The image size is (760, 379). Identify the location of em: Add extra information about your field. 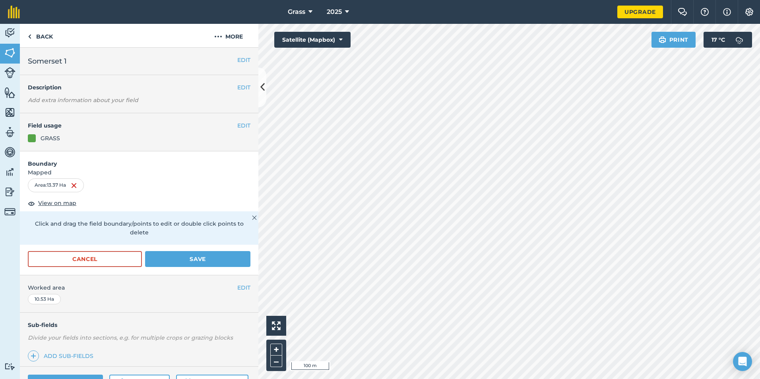
(83, 100).